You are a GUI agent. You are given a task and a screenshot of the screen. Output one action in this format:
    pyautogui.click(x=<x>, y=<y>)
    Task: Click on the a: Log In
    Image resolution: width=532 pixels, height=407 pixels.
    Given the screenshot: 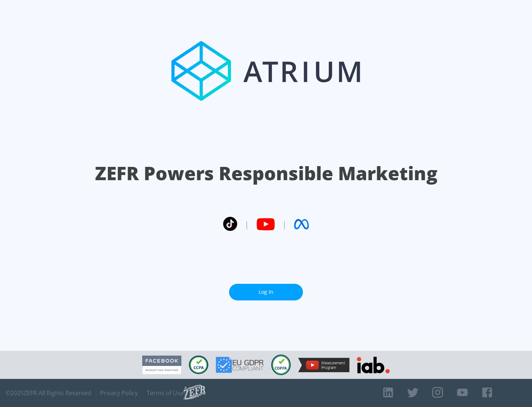 What is the action you would take?
    pyautogui.click(x=266, y=292)
    